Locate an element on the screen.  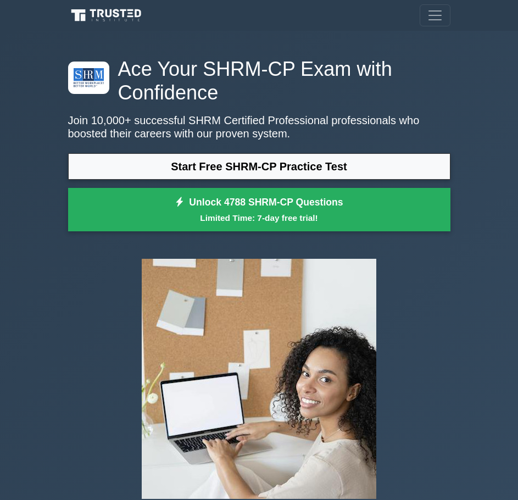
small: Limited Time: 7-day free trial! is located at coordinates (259, 217).